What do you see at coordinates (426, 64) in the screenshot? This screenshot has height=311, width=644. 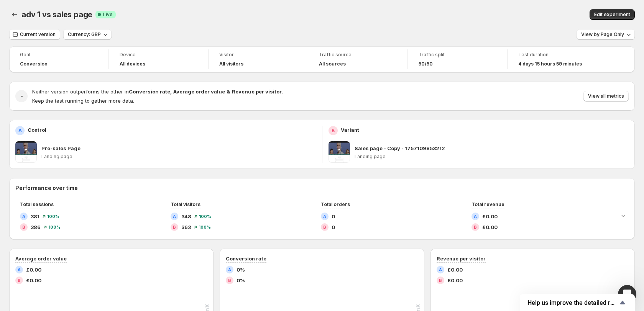 I see `span: 50/50` at bounding box center [426, 64].